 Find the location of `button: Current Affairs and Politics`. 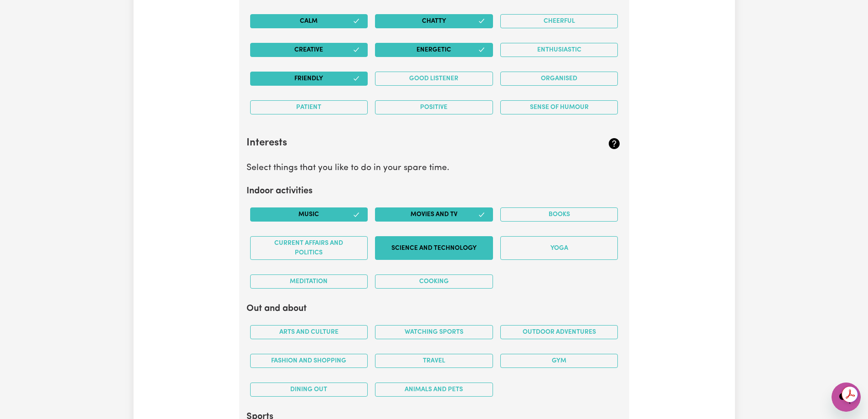

button: Current Affairs and Politics is located at coordinates (309, 248).